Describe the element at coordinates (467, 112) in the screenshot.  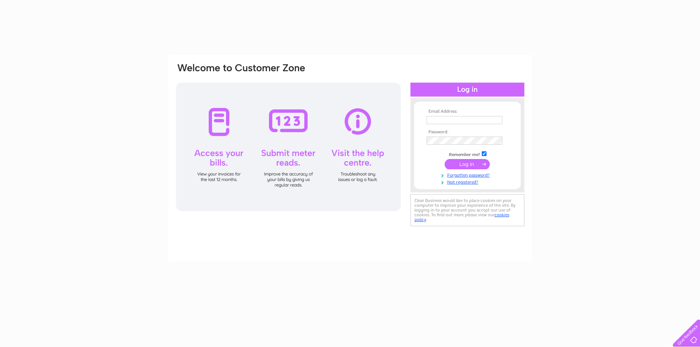
I see `th: Email Address:` at that location.